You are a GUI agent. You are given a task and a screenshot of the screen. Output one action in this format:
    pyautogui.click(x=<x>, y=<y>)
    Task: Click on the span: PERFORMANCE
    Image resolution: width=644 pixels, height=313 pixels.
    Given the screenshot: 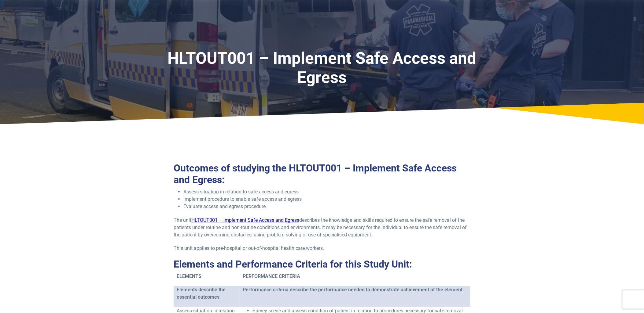 What is the action you would take?
    pyautogui.click(x=260, y=276)
    